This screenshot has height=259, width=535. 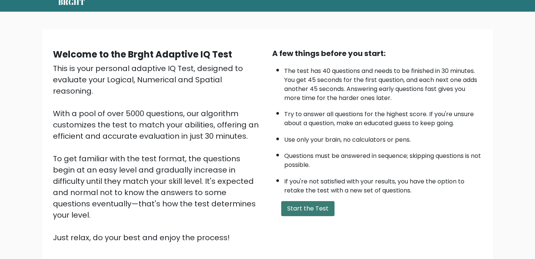 I want to click on li: The test has 40 questions and needs to be finished in 30 minutes. You get 45 seconds for the firs..., so click(x=383, y=83).